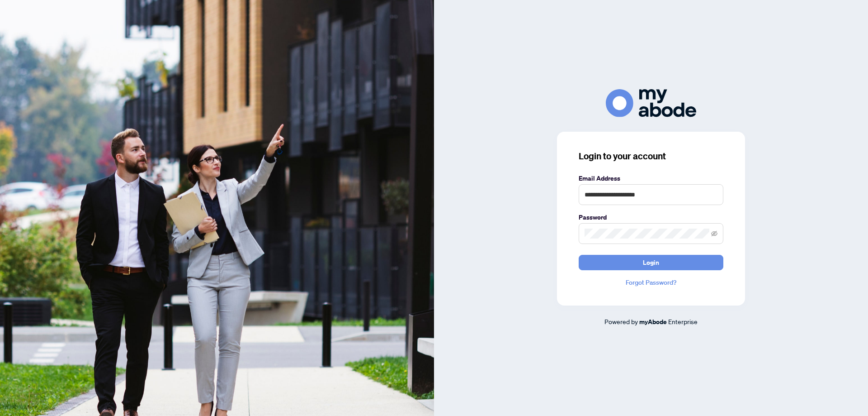  I want to click on a: myAbode, so click(653, 322).